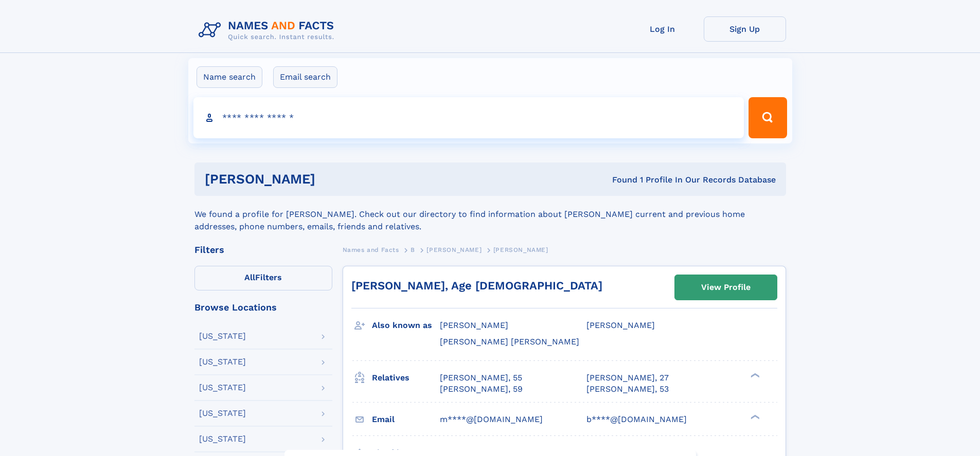 This screenshot has width=980, height=456. What do you see at coordinates (371, 249) in the screenshot?
I see `a: Names and Facts` at bounding box center [371, 249].